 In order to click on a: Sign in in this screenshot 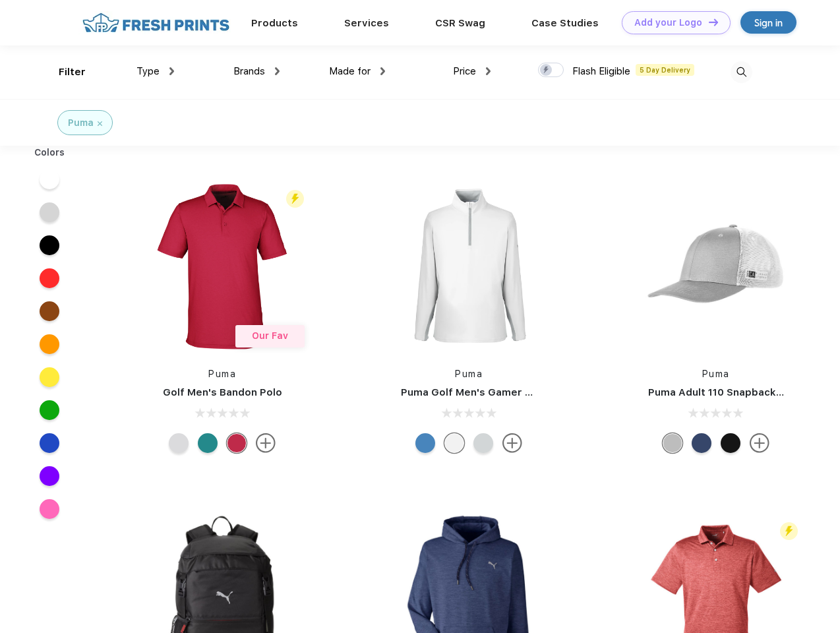, I will do `click(768, 23)`.